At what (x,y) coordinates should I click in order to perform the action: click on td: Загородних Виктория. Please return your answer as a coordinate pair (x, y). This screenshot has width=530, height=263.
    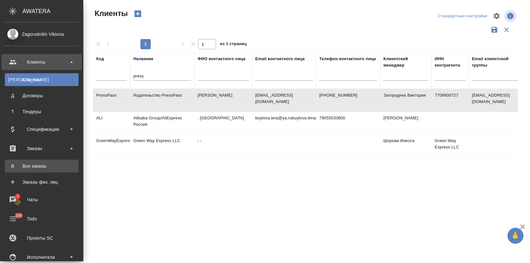
    Looking at the image, I should click on (406, 100).